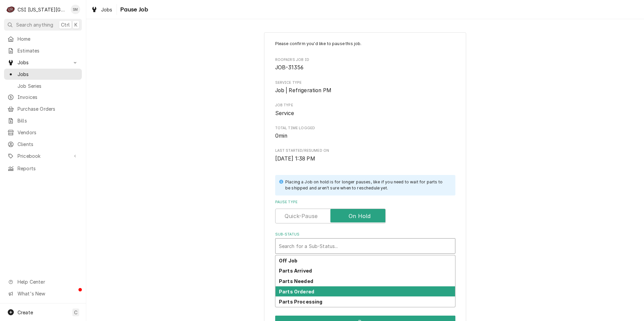 This screenshot has height=321, width=644. Describe the element at coordinates (288, 260) in the screenshot. I see `strong: Off Job` at that location.